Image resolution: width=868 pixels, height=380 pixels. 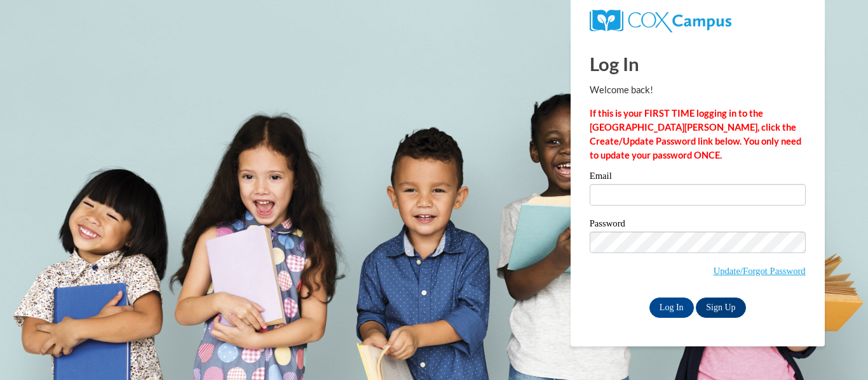 I want to click on img: COX Campus, so click(x=660, y=21).